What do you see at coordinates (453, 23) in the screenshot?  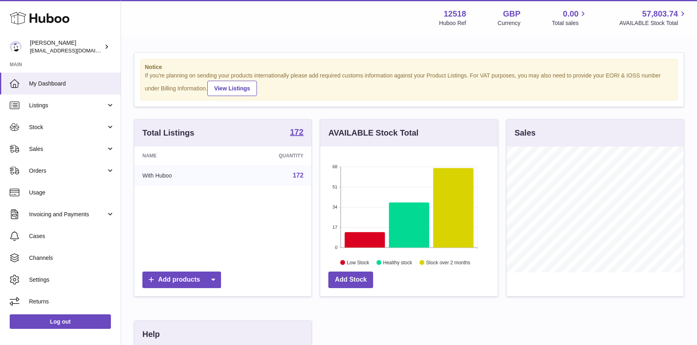 I see `div: Huboo Ref` at bounding box center [453, 23].